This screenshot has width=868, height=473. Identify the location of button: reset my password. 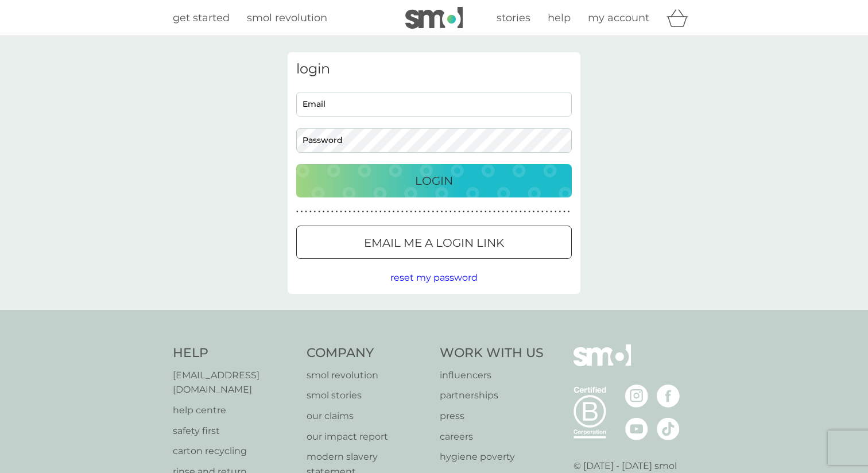
(434, 278).